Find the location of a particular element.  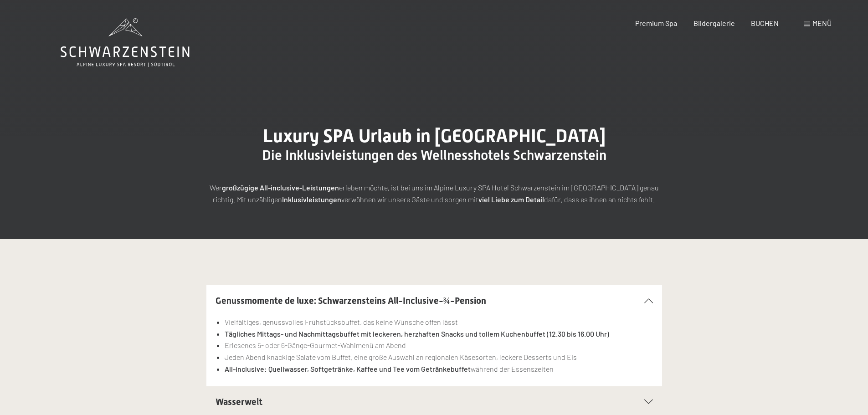

span: Die Inklusivleistungen des Wellnesshotels Schwarzenstein is located at coordinates (434, 155).